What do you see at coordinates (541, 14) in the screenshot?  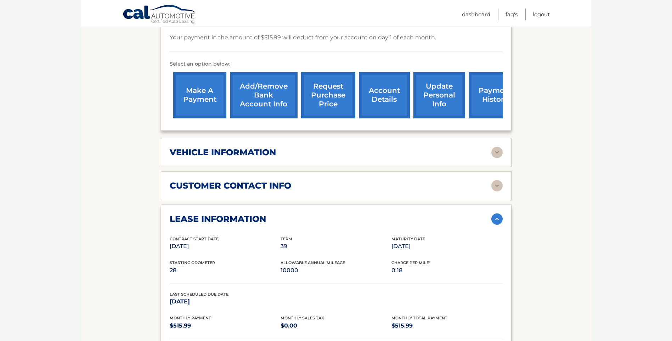 I see `a: Logout` at bounding box center [541, 14].